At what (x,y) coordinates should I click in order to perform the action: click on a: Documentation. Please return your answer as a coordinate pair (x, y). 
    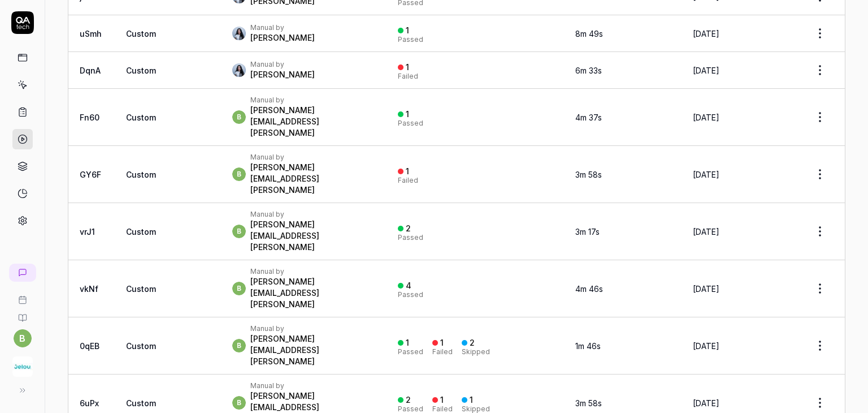
    Looking at the image, I should click on (22, 313).